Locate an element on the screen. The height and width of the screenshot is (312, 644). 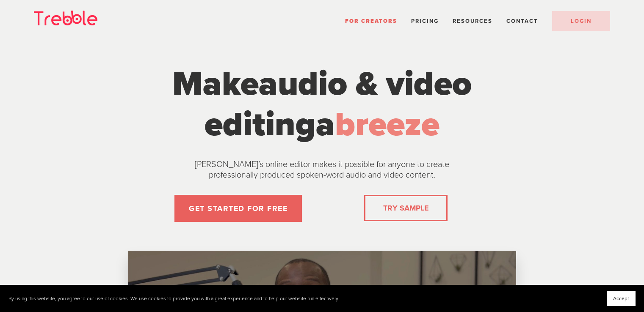
a: LOGIN is located at coordinates (581, 21).